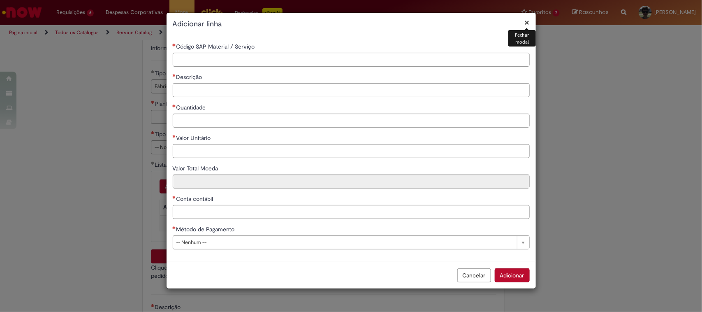 This screenshot has height=312, width=702. I want to click on span: Somente leitura - Valor Total Moeda, so click(196, 168).